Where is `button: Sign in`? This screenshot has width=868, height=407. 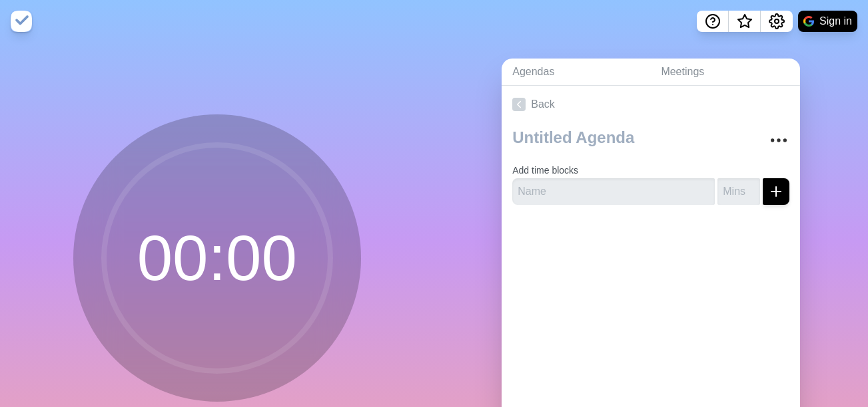
button: Sign in is located at coordinates (827, 21).